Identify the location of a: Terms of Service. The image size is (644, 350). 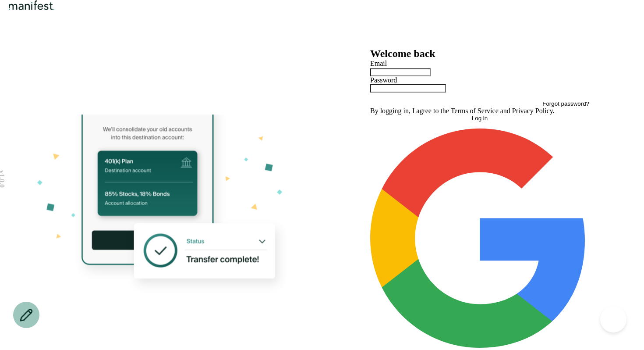
(474, 111).